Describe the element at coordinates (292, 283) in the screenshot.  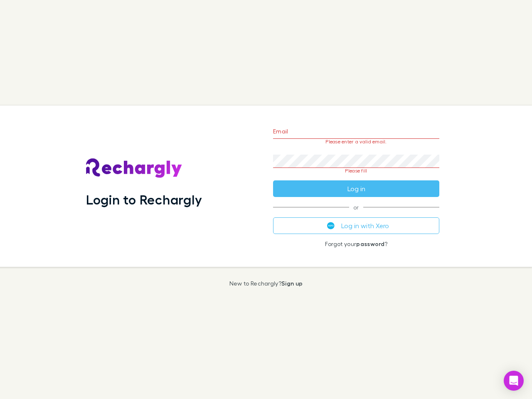
I see `a: Sign up` at that location.